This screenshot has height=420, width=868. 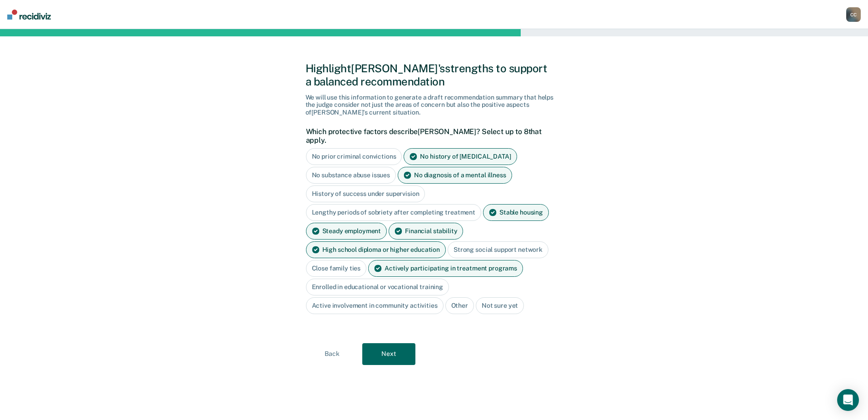 I want to click on div: Active involvement in community activities, so click(x=375, y=305).